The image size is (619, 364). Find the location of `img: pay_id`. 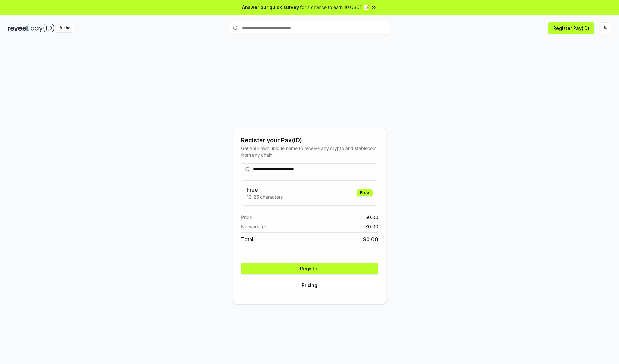

img: pay_id is located at coordinates (42, 28).